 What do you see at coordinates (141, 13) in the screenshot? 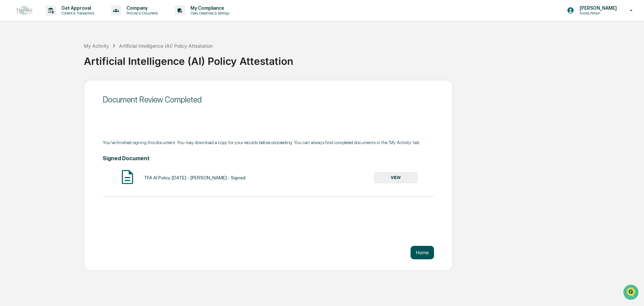
I see `p: Policies & Documents` at bounding box center [141, 13].